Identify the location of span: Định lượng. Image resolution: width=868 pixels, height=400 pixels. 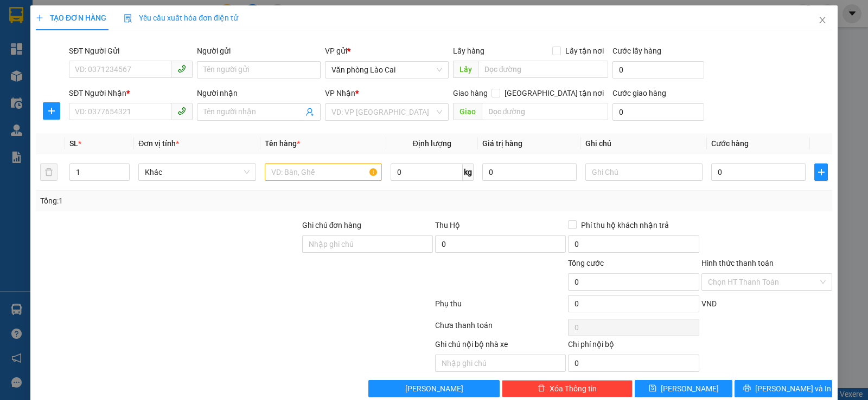
(431, 143).